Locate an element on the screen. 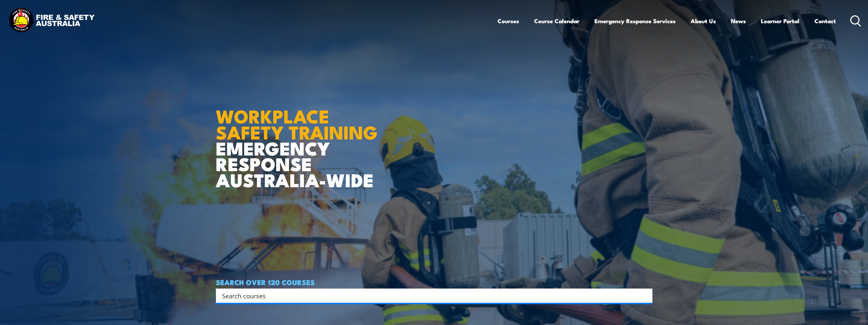  a: Courses is located at coordinates (508, 21).